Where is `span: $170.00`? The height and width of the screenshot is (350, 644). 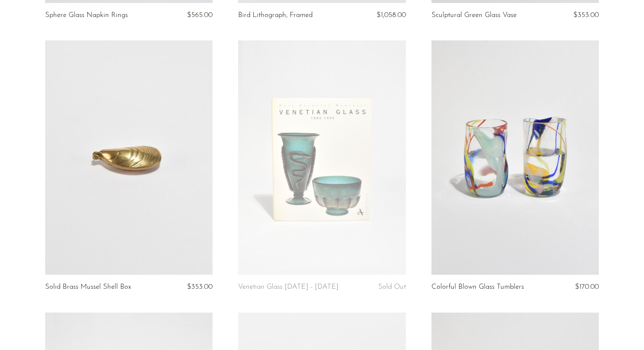 span: $170.00 is located at coordinates (587, 287).